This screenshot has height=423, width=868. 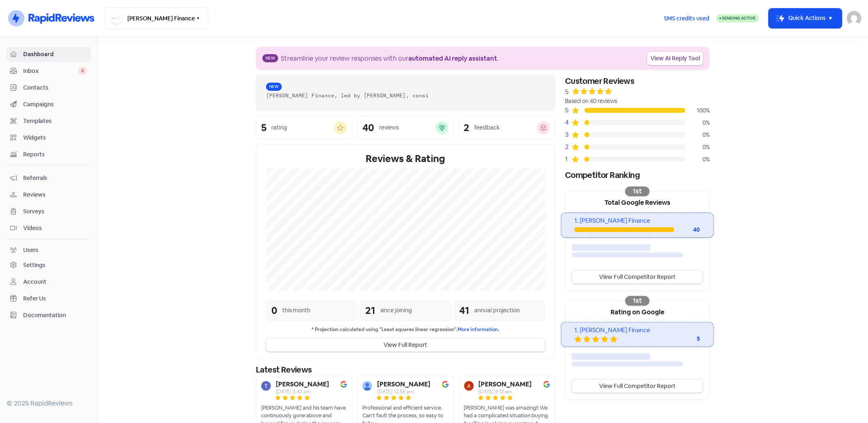 I want to click on a: More information., so click(x=479, y=330).